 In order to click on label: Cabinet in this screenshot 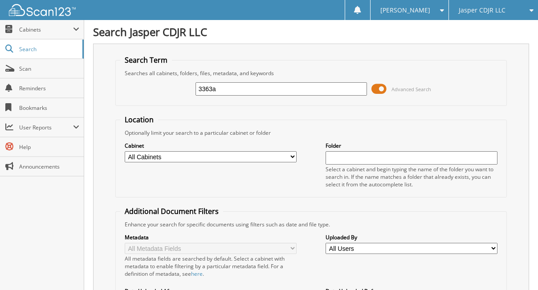, I will do `click(210, 146)`.